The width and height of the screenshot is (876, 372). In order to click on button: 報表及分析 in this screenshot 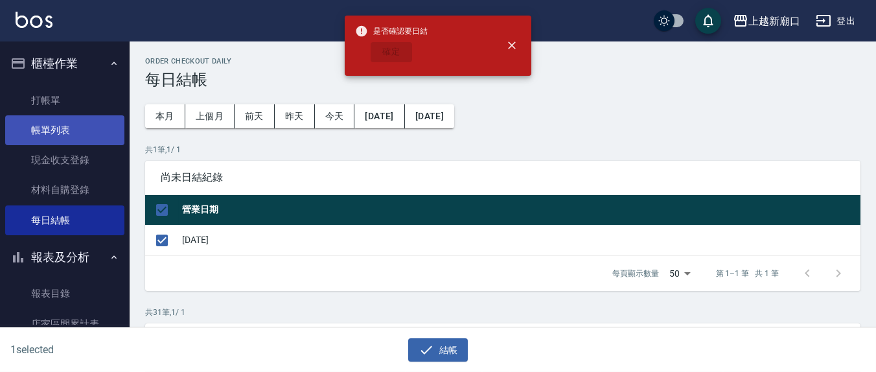, I will do `click(65, 257)`.